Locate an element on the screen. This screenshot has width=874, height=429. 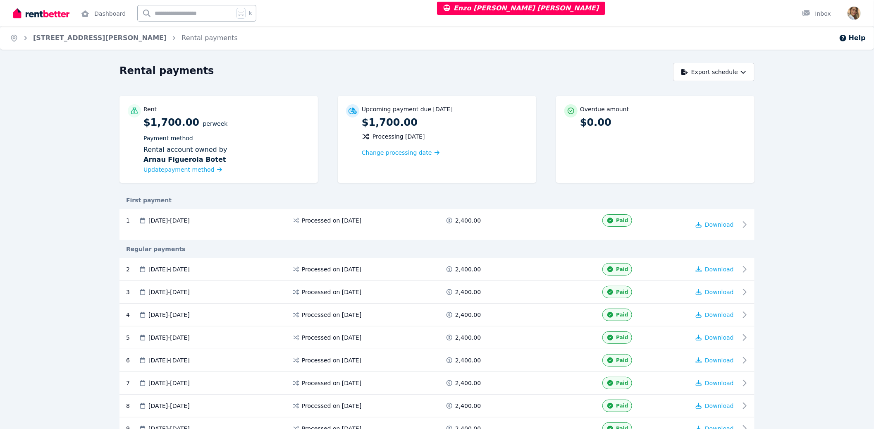
div: 2 is located at coordinates (132, 269).